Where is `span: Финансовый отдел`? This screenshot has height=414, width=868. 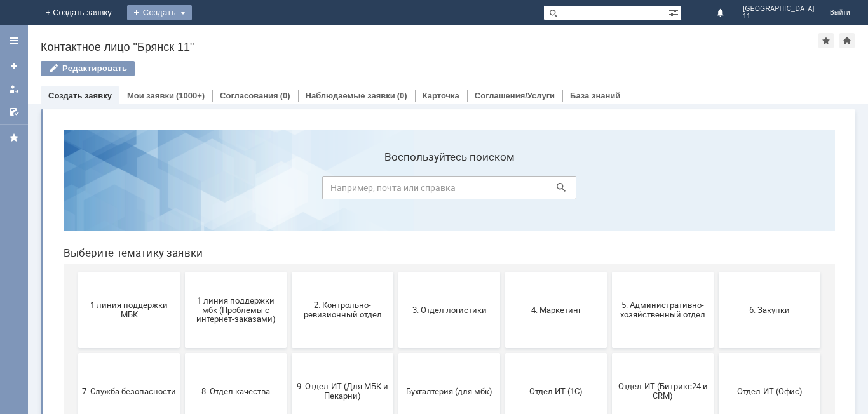 span: Финансовый отдел is located at coordinates (75, 352).